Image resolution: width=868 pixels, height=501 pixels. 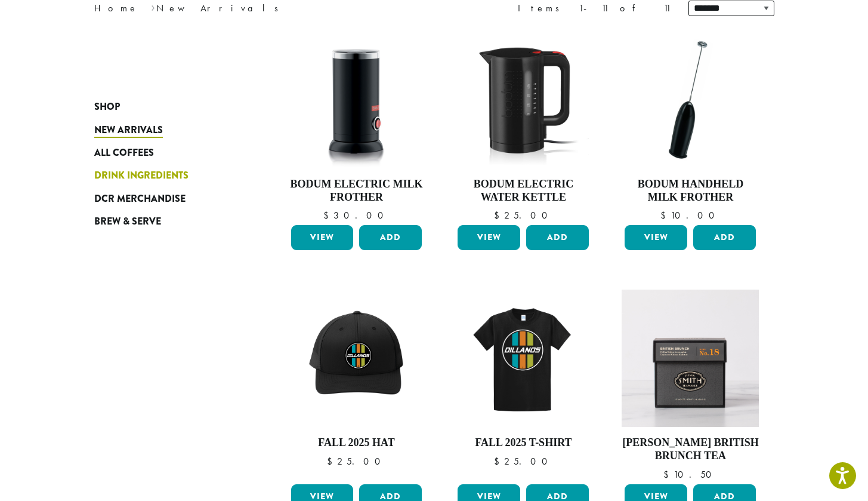 What do you see at coordinates (128, 130) in the screenshot?
I see `span: New Arrivals` at bounding box center [128, 130].